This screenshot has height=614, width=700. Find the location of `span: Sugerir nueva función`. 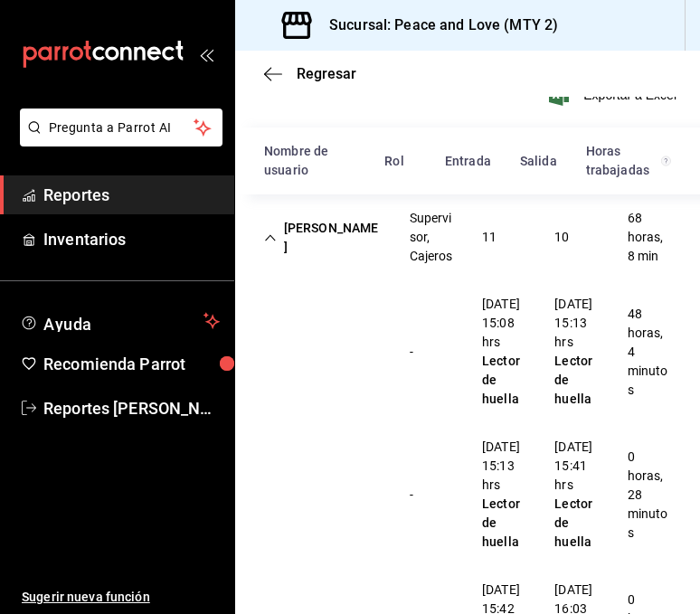

span: Sugerir nueva función is located at coordinates (120, 596).